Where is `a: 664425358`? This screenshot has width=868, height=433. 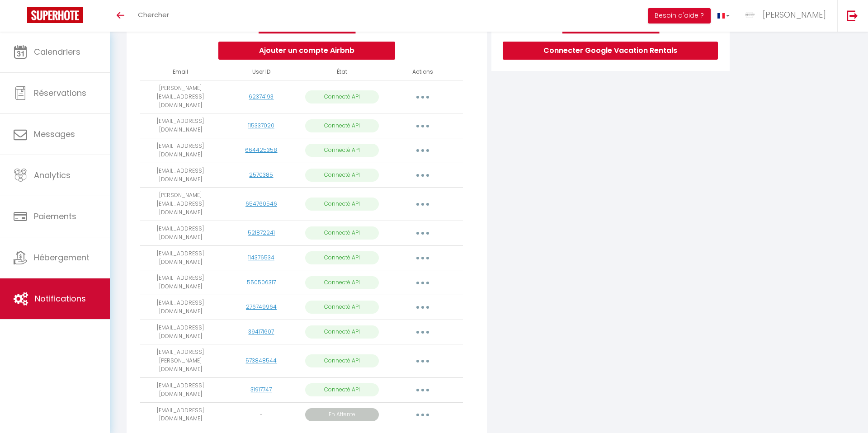
a: 664425358 is located at coordinates (261, 150).